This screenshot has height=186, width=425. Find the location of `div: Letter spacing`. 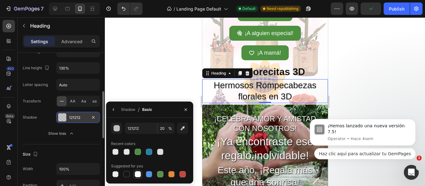

div: Letter spacing is located at coordinates (35, 85).